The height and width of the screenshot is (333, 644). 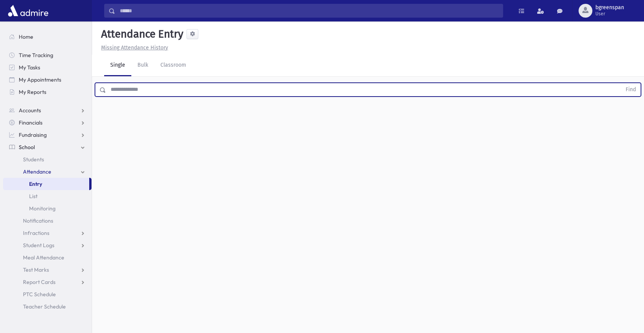 What do you see at coordinates (36, 233) in the screenshot?
I see `span: Infractions` at bounding box center [36, 233].